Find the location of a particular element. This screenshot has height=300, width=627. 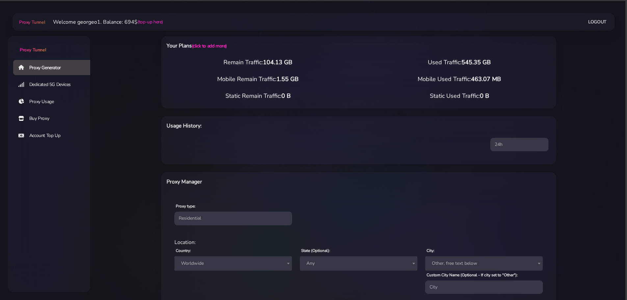

h6: Proxy Manager is located at coordinates (277, 182).